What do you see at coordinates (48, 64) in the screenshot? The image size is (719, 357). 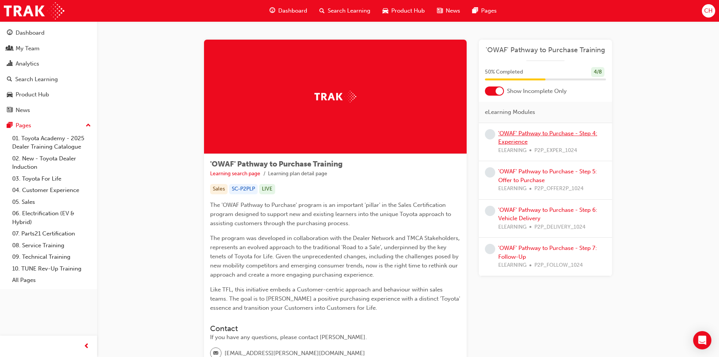 I see `a: Analytics` at bounding box center [48, 64].